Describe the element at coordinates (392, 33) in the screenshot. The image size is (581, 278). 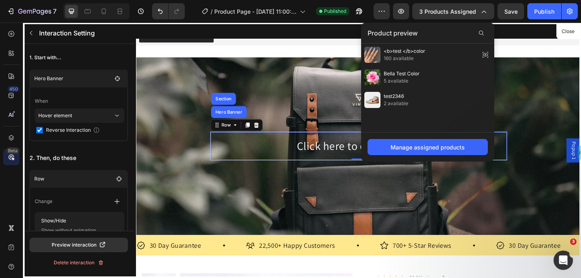
I see `span: Product preview` at that location.